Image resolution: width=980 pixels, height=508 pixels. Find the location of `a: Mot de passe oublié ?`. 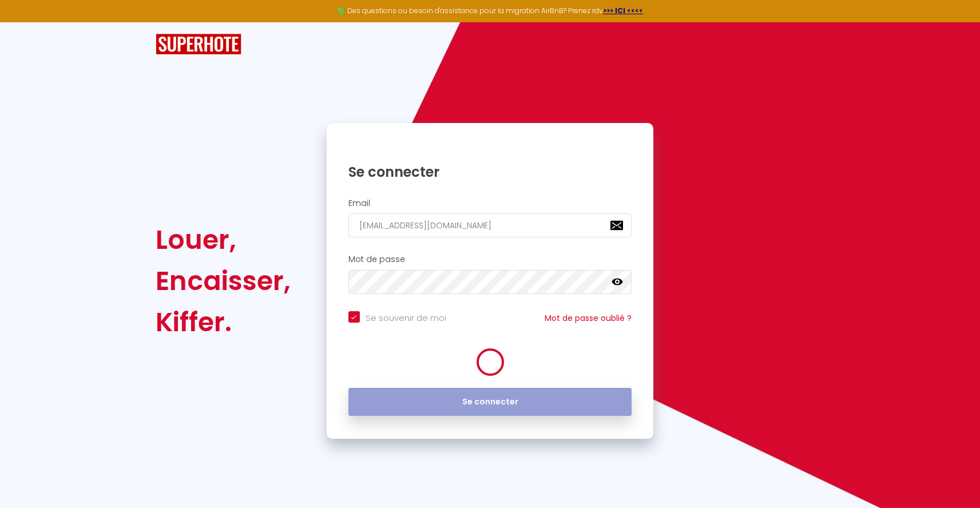

a: Mot de passe oublié ? is located at coordinates (588, 318).